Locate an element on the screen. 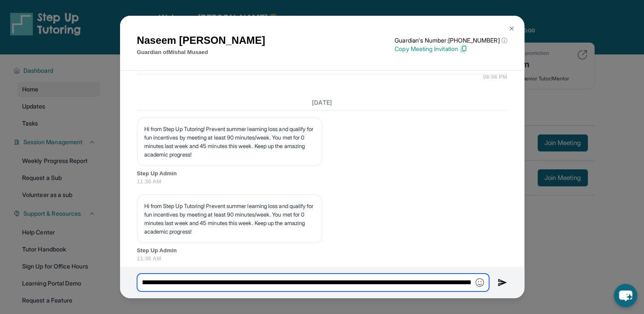 Image resolution: width=644 pixels, height=314 pixels. p: Guardian of Mishal Musaed is located at coordinates (202, 53).